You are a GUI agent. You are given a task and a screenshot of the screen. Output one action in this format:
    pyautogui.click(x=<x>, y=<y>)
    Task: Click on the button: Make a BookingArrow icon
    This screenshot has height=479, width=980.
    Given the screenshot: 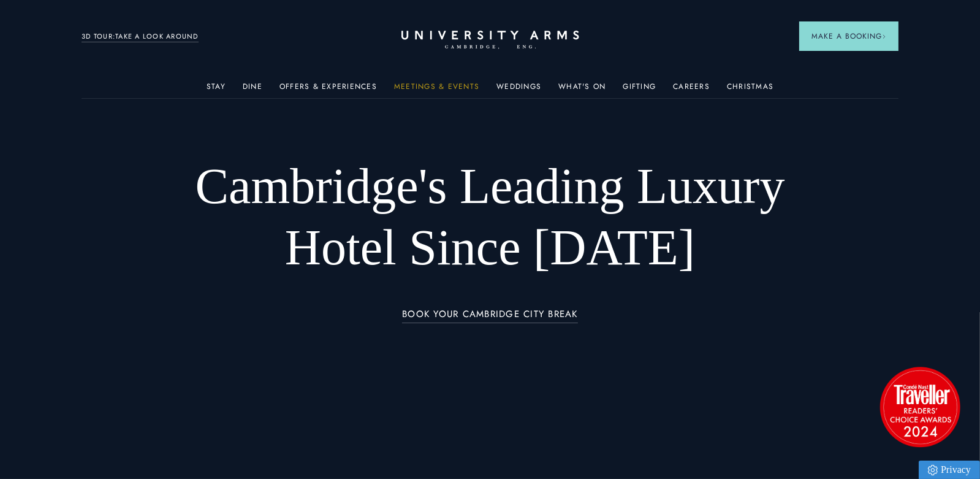 What is the action you would take?
    pyautogui.click(x=849, y=36)
    